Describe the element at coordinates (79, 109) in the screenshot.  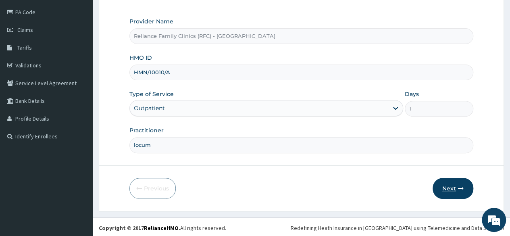
I see `span: We're online!` at that location.